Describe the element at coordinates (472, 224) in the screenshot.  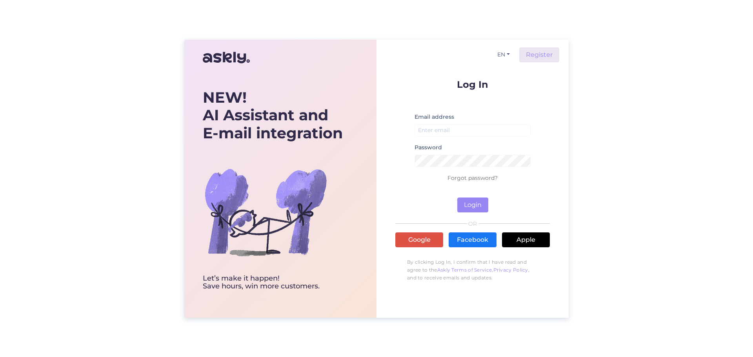
I see `span: OR` at that location.